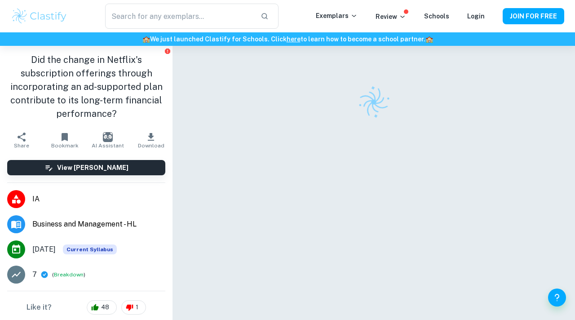 This screenshot has height=320, width=575. Describe the element at coordinates (476, 16) in the screenshot. I see `a: Login` at that location.